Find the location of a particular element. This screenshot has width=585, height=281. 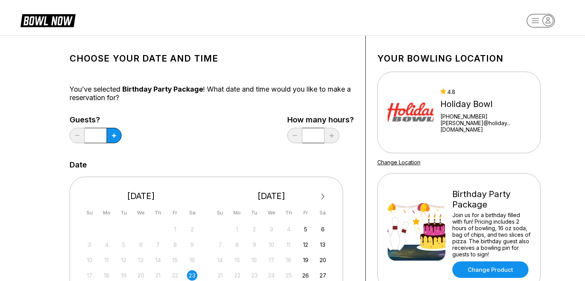

div: Not available Sunday, August 3rd, 2025 is located at coordinates (89, 244).